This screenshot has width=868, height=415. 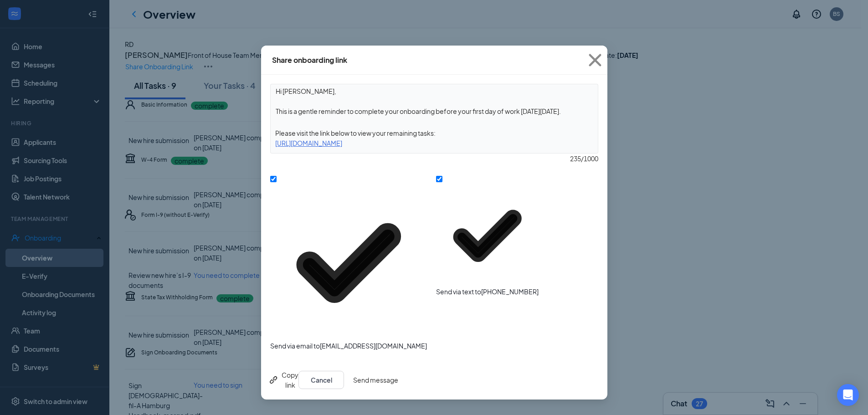 What do you see at coordinates (283, 380) in the screenshot?
I see `button: Link Copy link` at bounding box center [283, 380].